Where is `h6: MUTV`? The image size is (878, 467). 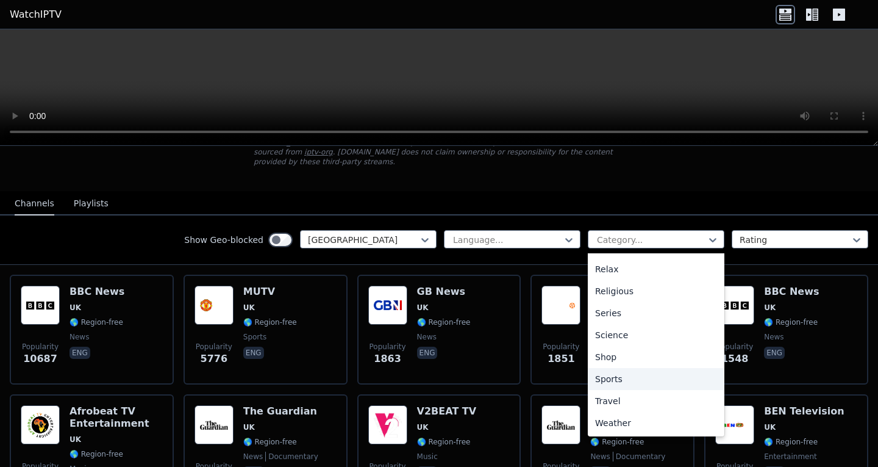 h6: MUTV is located at coordinates (270, 292).